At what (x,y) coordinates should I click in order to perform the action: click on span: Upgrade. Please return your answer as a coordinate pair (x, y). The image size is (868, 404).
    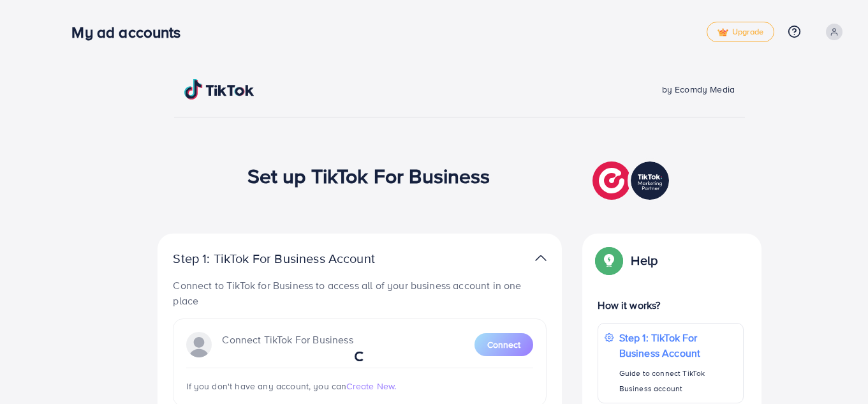
    Looking at the image, I should click on (741, 32).